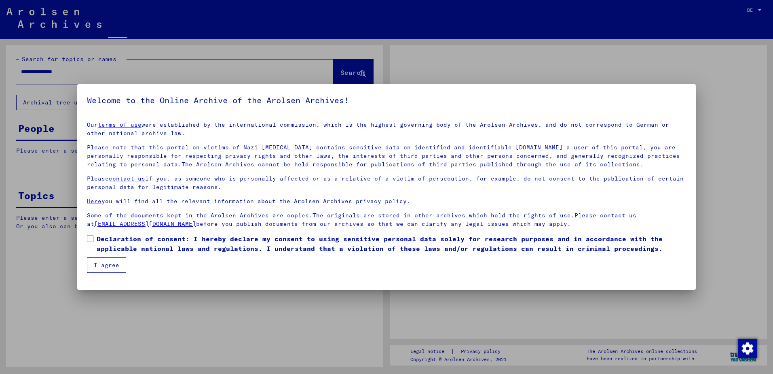 The image size is (773, 374). What do you see at coordinates (391, 243) in the screenshot?
I see `span: Declaration of consent: I hereby declare my consent to using sensitive personal data solely for r...` at bounding box center [391, 243].